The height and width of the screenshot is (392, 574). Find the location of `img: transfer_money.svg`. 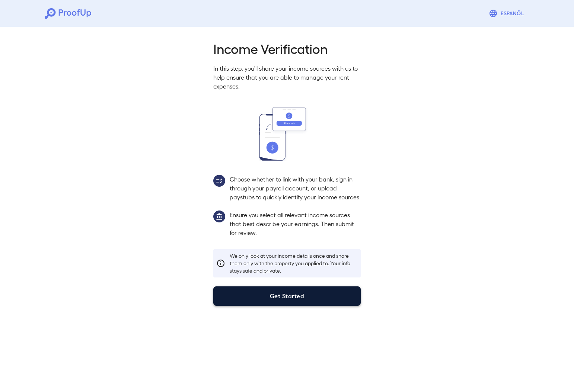

img: transfer_money.svg is located at coordinates (287, 134).